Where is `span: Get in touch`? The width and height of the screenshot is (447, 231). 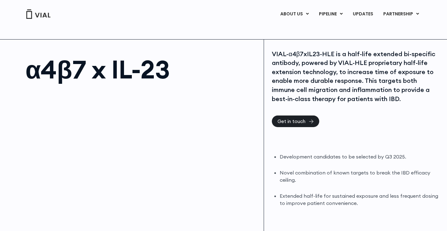
span: Get in touch is located at coordinates (291, 121).